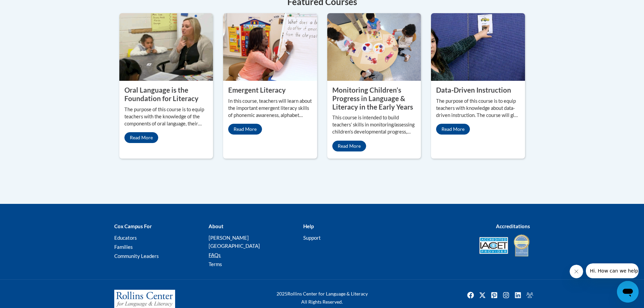  I want to click on a: Families, so click(123, 247).